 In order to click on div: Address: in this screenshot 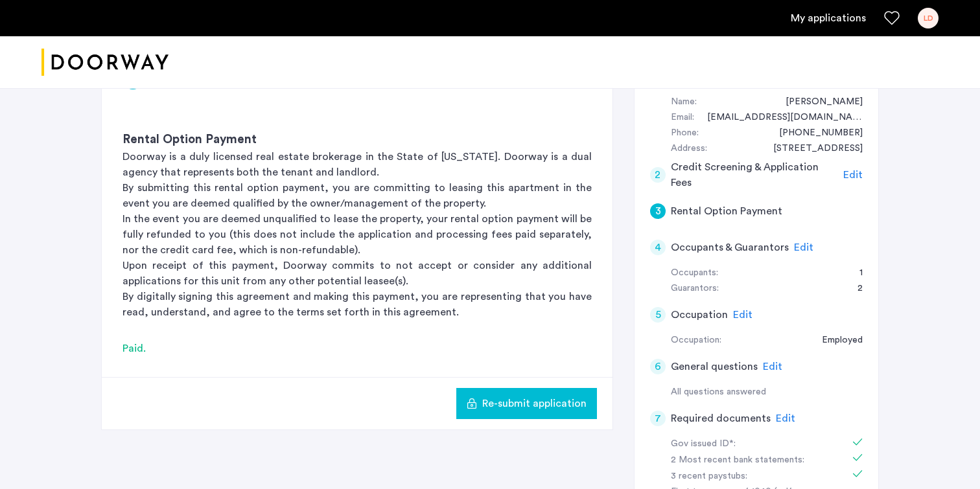, I will do `click(689, 149)`.